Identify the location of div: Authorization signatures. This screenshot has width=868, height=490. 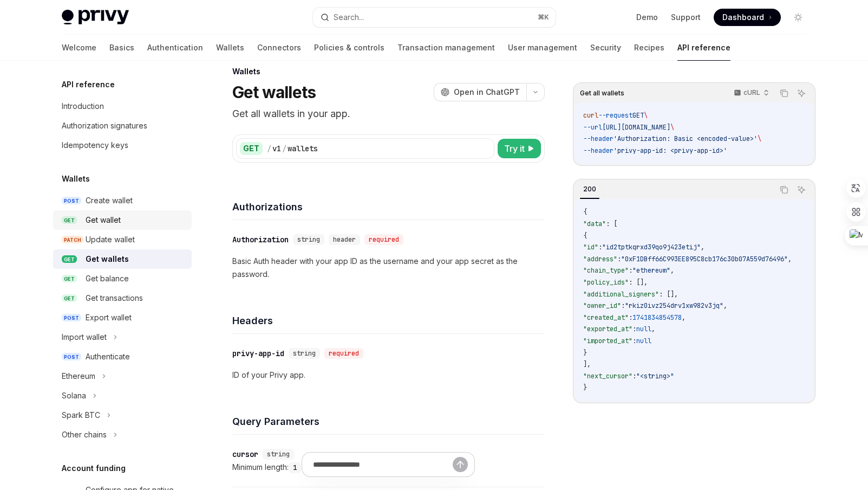
(104, 126).